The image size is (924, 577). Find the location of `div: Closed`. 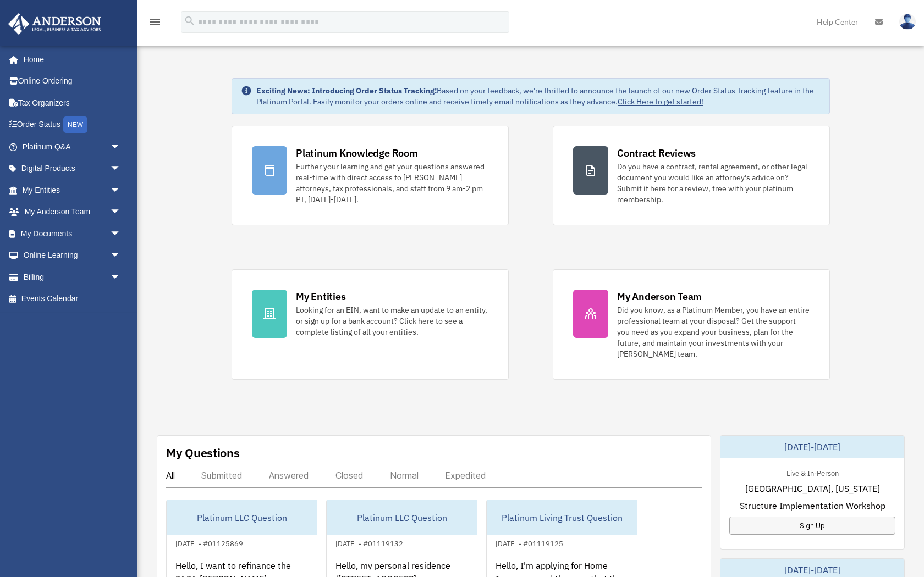

div: Closed is located at coordinates (349, 475).